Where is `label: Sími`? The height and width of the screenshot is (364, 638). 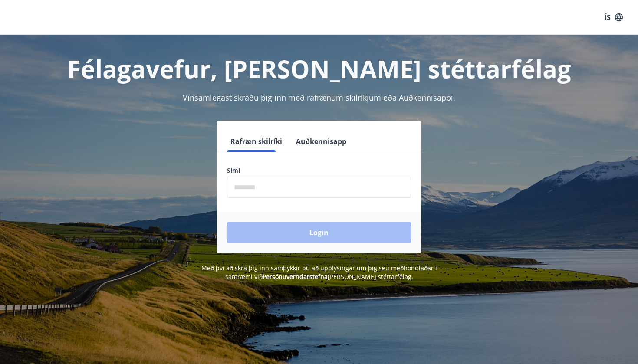
label: Sími is located at coordinates (319, 171).